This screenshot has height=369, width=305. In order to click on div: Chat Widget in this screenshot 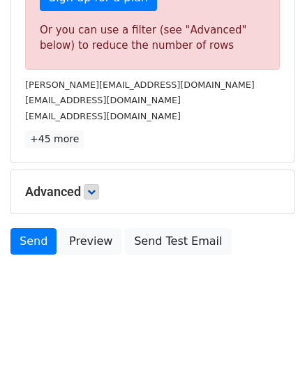, I will do `click(270, 336)`.